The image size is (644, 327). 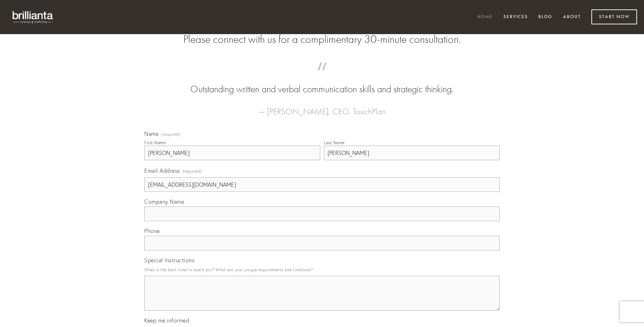 I want to click on span: Name, so click(x=151, y=133).